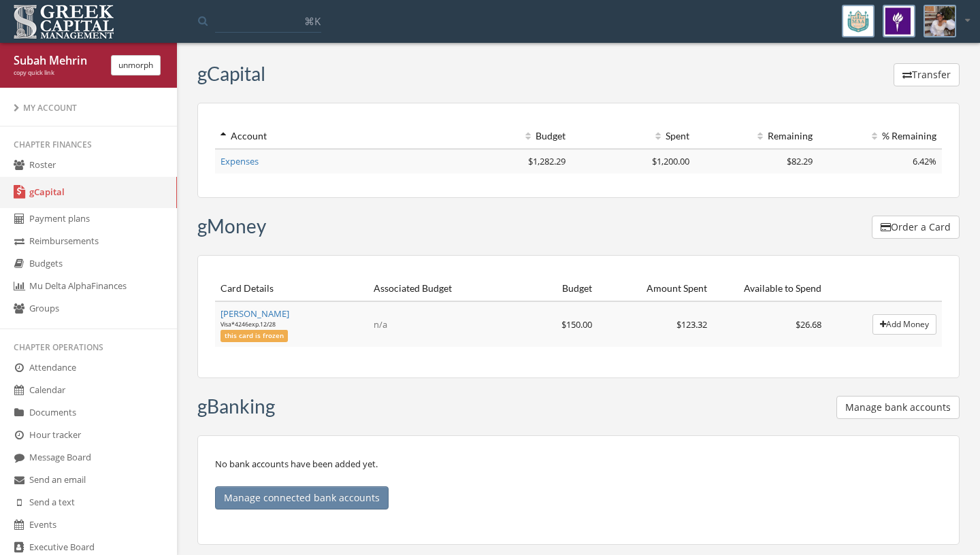 The image size is (980, 555). What do you see at coordinates (670, 161) in the screenshot?
I see `span: $1,200.00` at bounding box center [670, 161].